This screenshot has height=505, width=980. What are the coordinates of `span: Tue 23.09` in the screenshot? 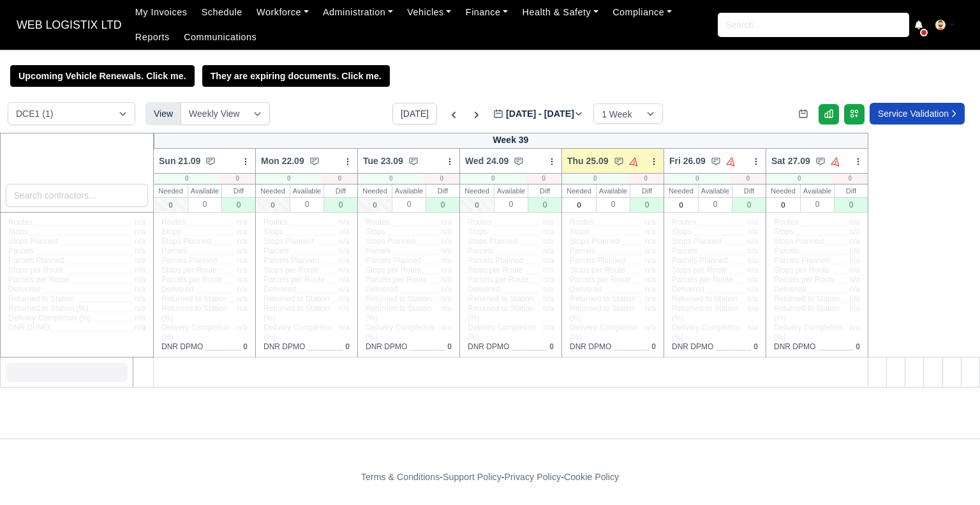 It's located at (383, 161).